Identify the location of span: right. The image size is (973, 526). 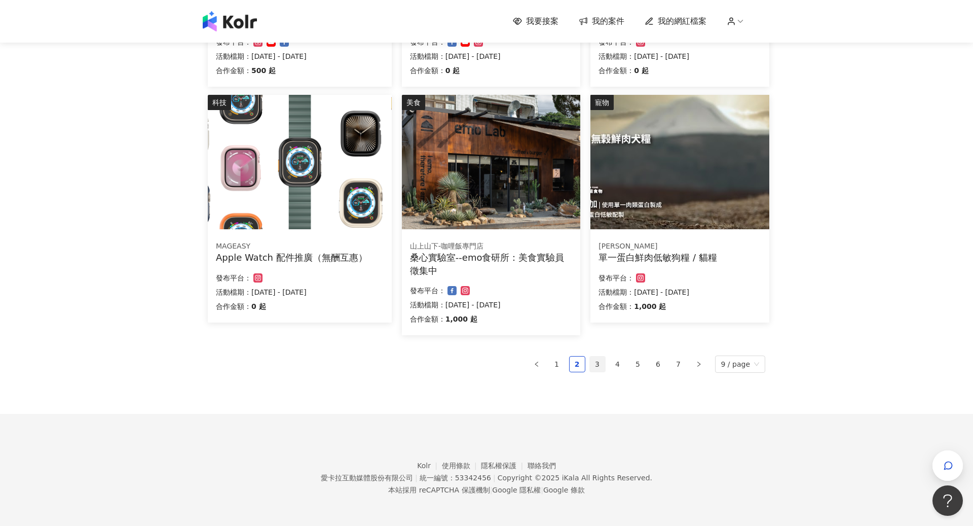
(699, 364).